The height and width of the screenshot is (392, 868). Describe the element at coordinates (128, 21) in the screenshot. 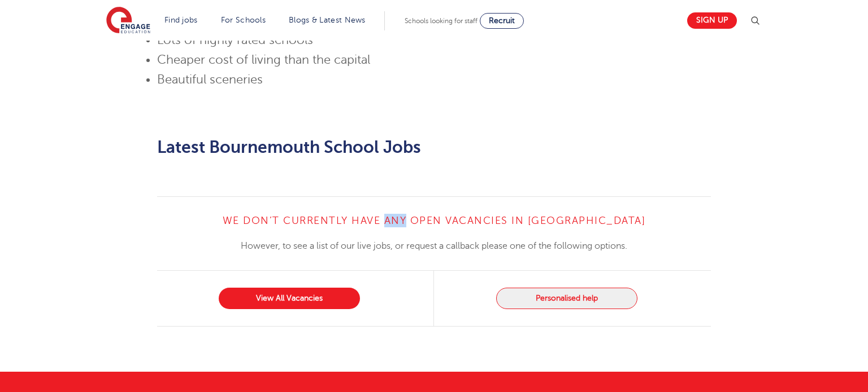

I see `img: Engage Education` at that location.